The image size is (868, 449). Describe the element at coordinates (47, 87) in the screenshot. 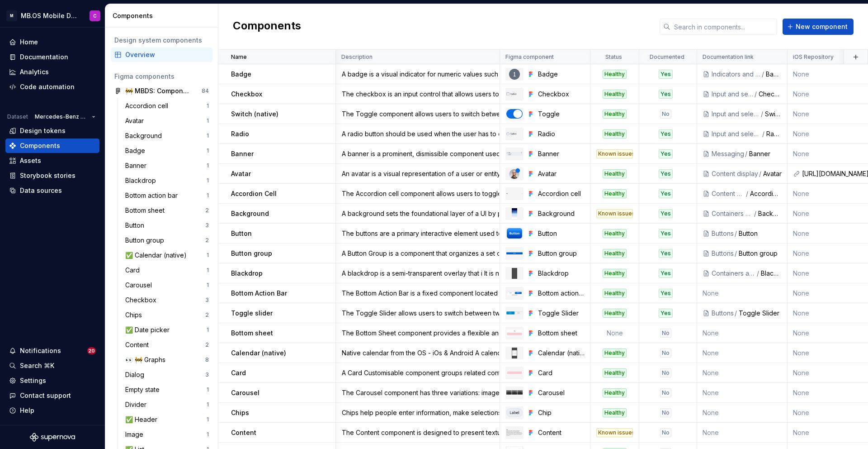

I see `div: Code automation` at that location.